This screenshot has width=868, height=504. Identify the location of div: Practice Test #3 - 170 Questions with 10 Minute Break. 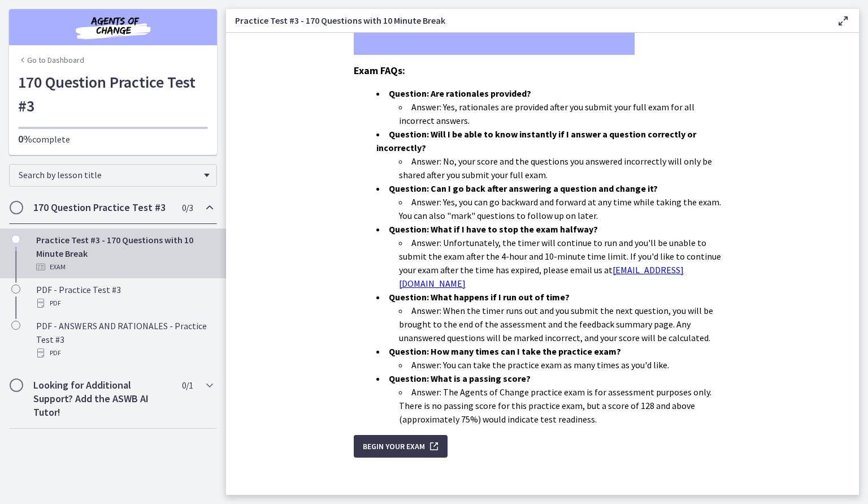
(124, 253).